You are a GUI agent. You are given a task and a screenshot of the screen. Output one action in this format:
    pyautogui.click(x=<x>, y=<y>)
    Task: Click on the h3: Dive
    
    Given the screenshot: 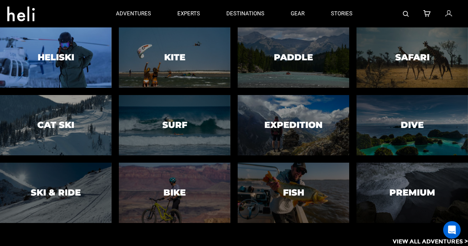 What is the action you would take?
    pyautogui.click(x=412, y=125)
    